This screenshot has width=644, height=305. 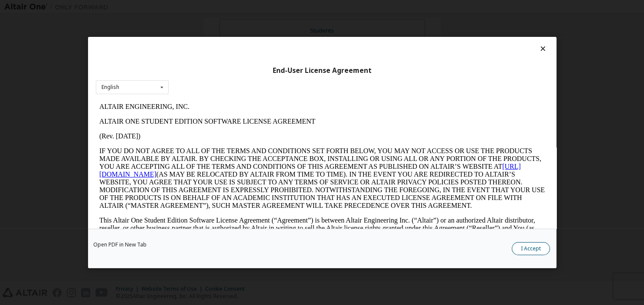 What do you see at coordinates (110, 87) in the screenshot?
I see `div: English` at bounding box center [110, 87].